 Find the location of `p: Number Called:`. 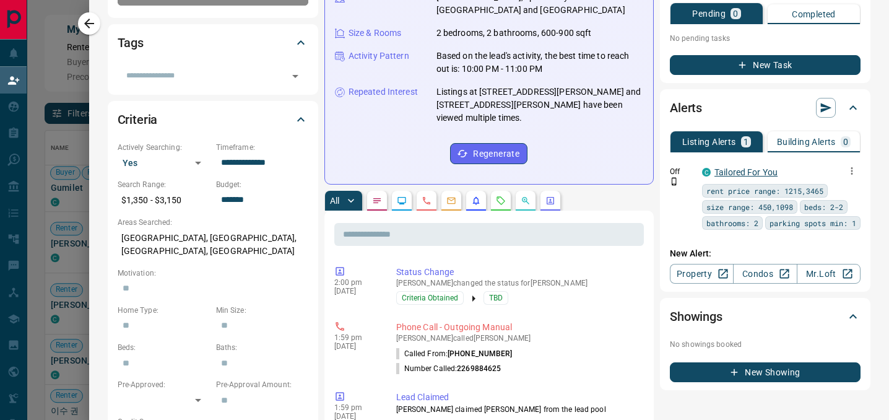

p: Number Called: is located at coordinates (449, 369).